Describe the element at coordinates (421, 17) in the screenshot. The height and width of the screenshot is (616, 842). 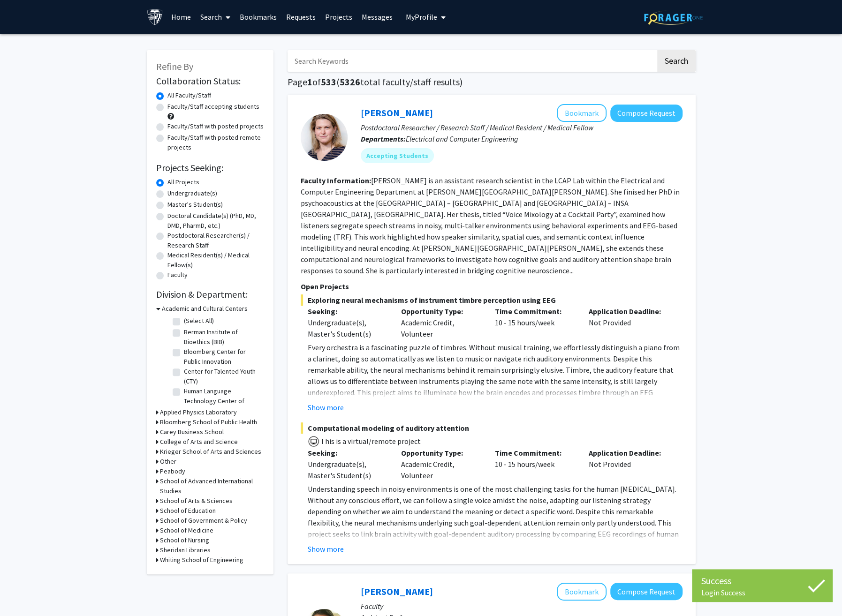
I see `span: My Profile` at that location.